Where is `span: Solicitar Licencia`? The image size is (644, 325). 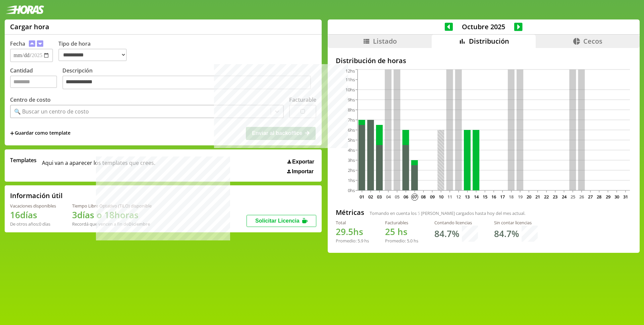 span: Solicitar Licencia is located at coordinates (277, 220).